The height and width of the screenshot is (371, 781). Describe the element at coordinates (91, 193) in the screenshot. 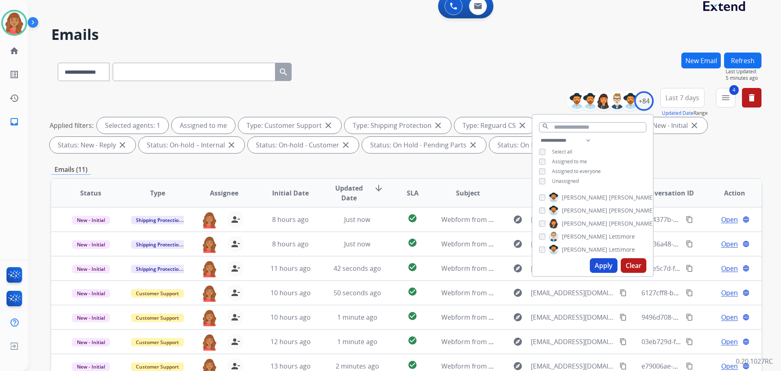

I see `span: Status` at that location.